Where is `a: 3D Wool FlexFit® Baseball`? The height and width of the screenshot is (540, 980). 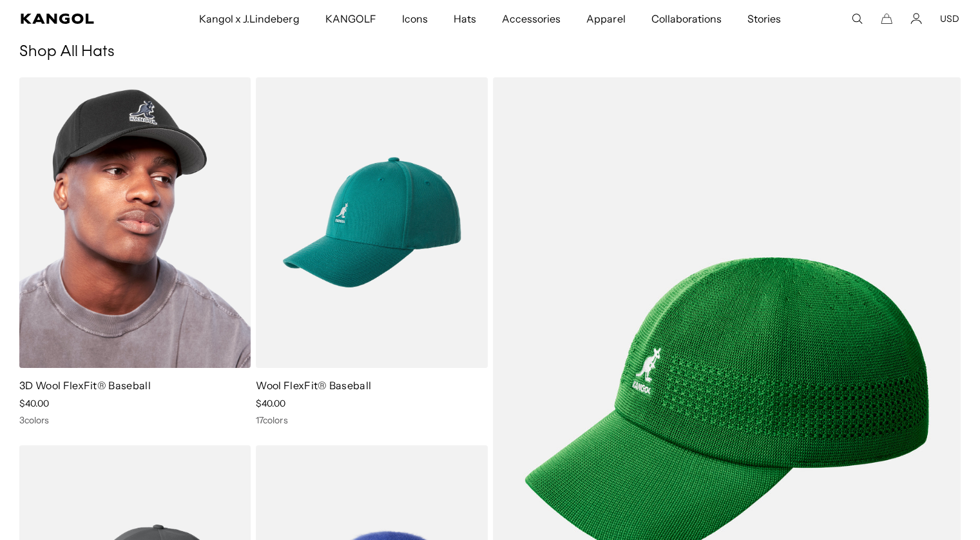
a: 3D Wool FlexFit® Baseball is located at coordinates (85, 386).